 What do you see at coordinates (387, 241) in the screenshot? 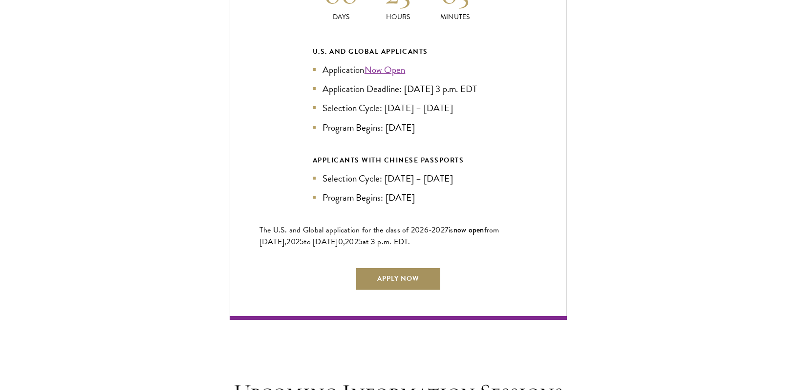
I see `span: at 3 p.m. EDT.` at bounding box center [387, 241].